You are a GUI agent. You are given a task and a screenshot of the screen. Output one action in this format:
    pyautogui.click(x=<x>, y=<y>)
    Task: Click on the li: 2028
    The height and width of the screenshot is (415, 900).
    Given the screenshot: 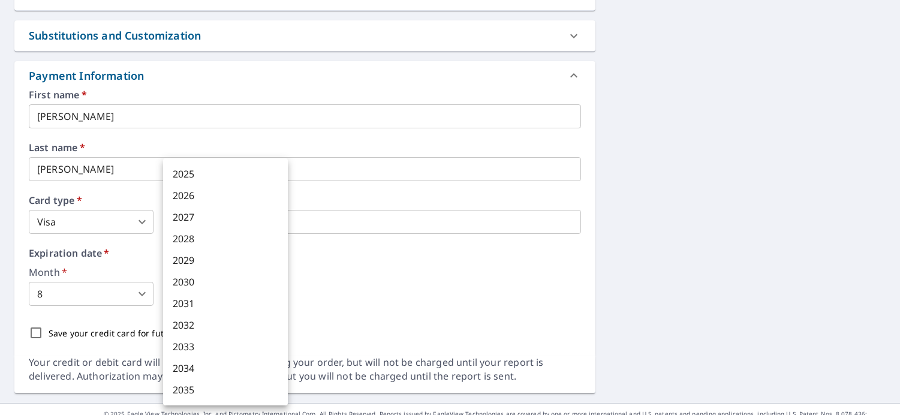 What is the action you would take?
    pyautogui.click(x=226, y=239)
    